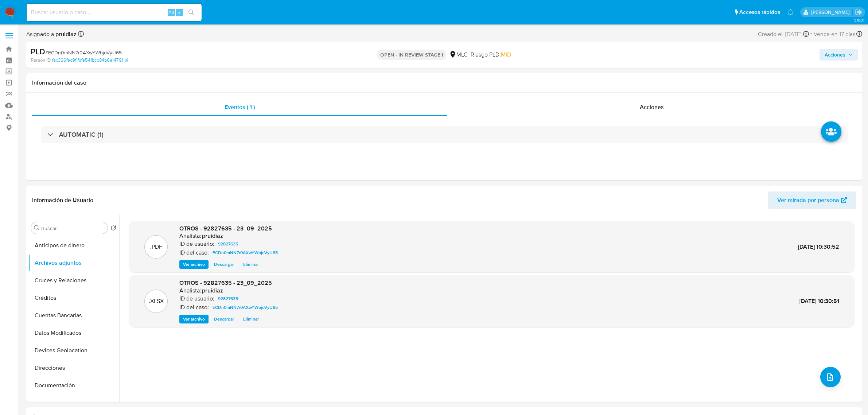 This screenshot has width=868, height=415. Describe the element at coordinates (491, 55) in the screenshot. I see `span: Riesgo PLD:` at that location.